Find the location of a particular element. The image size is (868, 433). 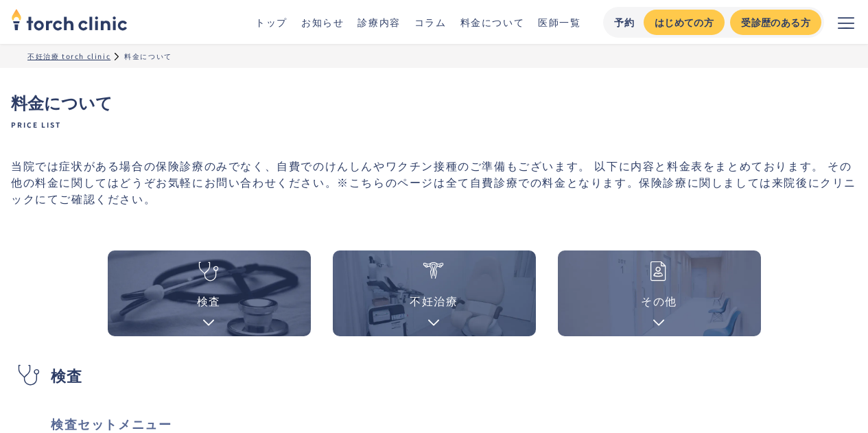

a: 診療内容 is located at coordinates (379, 22).